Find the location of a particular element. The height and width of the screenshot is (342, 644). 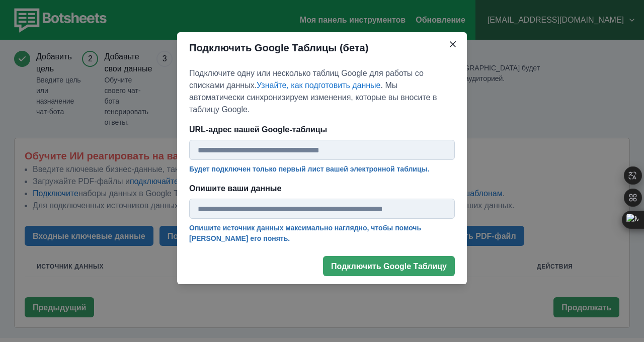

font: Подключить Google Таблицы (бета) is located at coordinates (279, 48).